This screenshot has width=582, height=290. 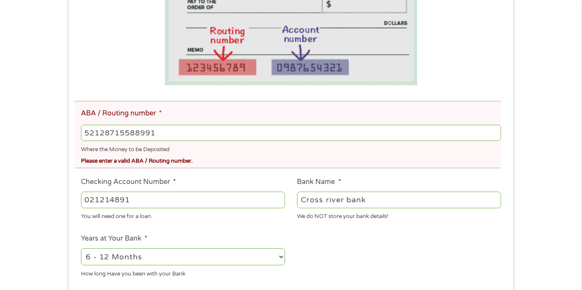 I want to click on label: ABA / Routing number, so click(x=121, y=113).